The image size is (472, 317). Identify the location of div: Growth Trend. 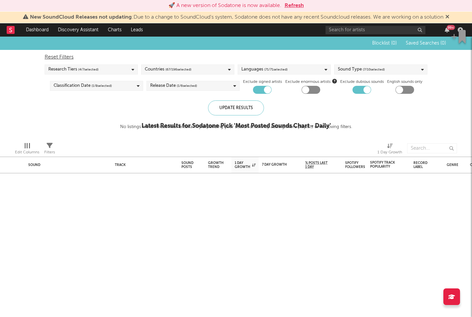
(216, 165).